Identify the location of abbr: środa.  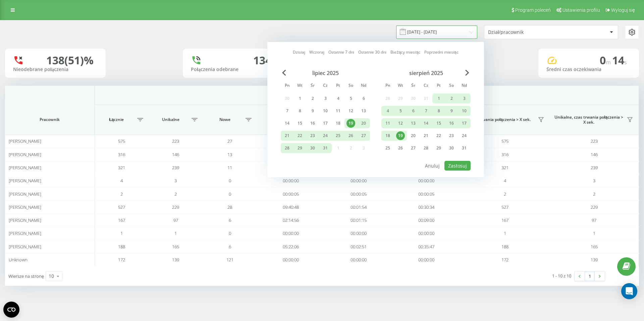
(413, 86).